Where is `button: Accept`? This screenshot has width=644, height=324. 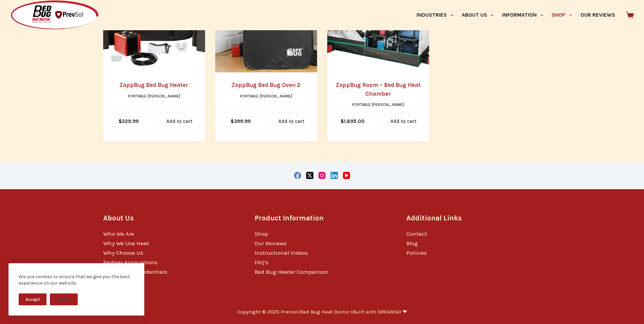 button: Accept is located at coordinates (32, 299).